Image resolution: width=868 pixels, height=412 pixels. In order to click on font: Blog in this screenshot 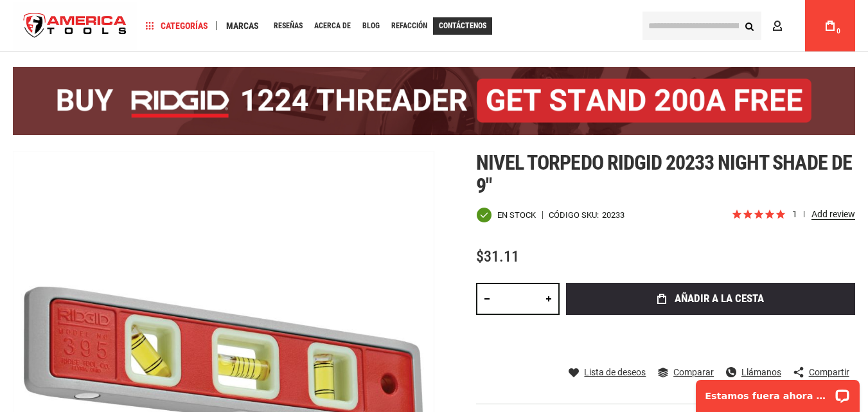, I will do `click(371, 26)`.